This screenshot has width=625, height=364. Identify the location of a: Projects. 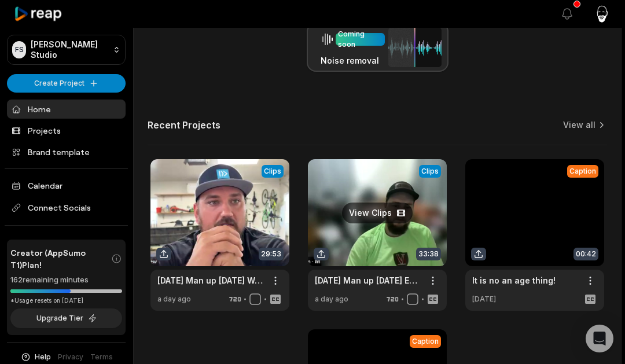
(66, 130).